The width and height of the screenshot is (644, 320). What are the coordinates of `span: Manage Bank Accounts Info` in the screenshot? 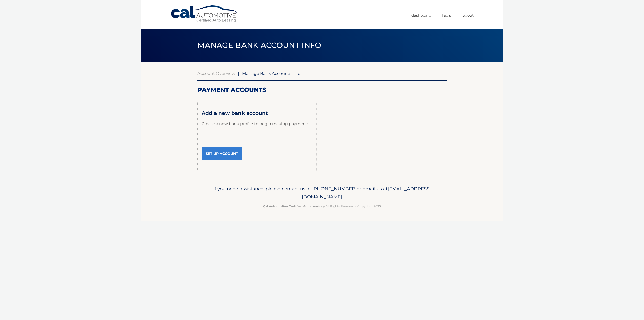 It's located at (271, 73).